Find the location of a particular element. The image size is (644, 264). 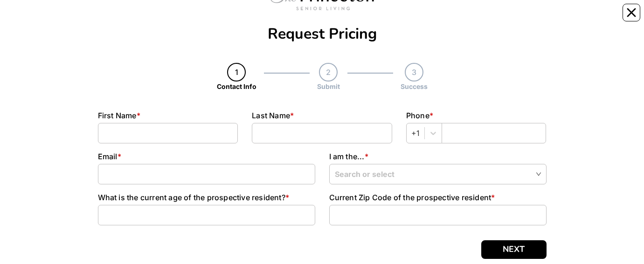

button: Close is located at coordinates (631, 13).